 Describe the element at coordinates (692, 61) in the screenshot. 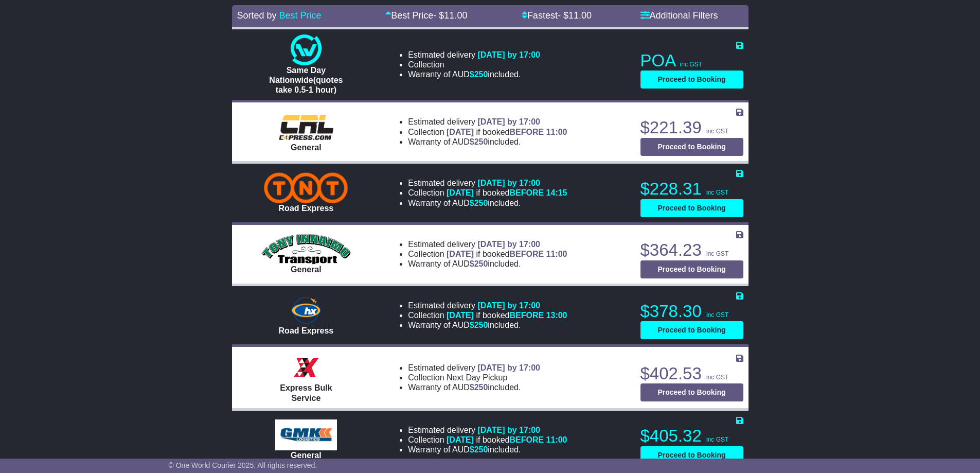

I see `p: POA` at that location.